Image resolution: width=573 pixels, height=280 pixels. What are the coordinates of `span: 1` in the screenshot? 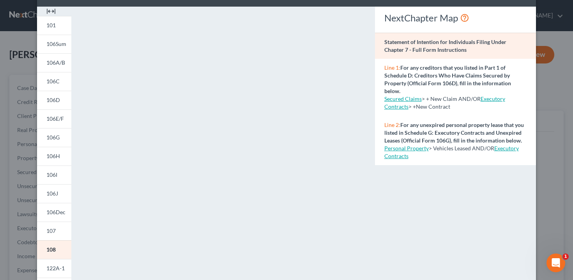 It's located at (566, 257).